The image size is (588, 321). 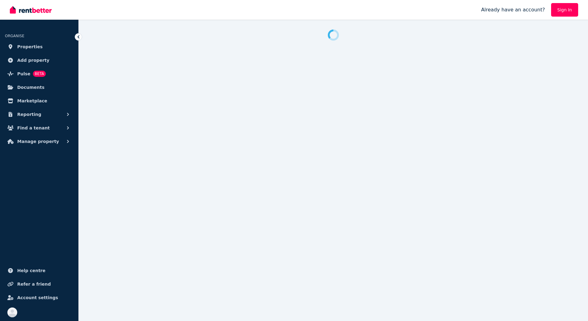 What do you see at coordinates (30, 47) in the screenshot?
I see `span: Properties` at bounding box center [30, 47].